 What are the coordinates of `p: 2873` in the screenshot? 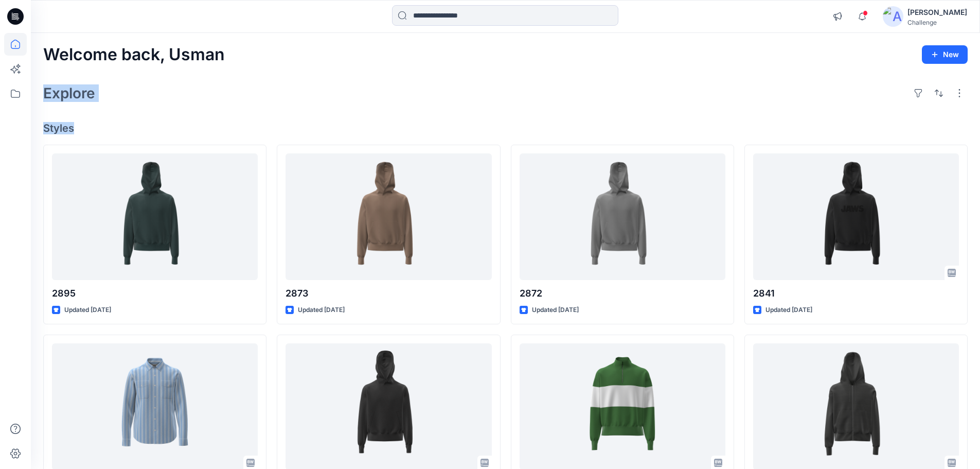 It's located at (389, 293).